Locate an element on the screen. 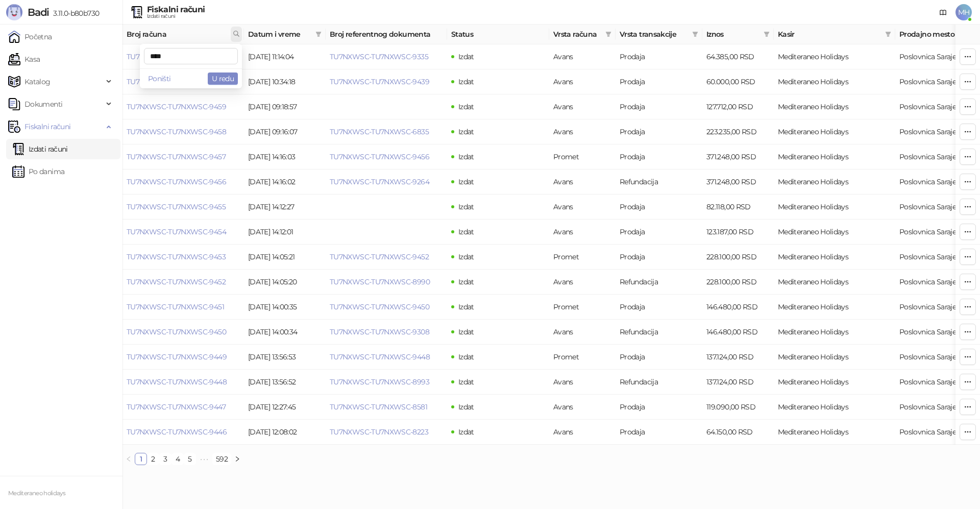 The height and width of the screenshot is (509, 980). td: TU7NXWSC-TU7NXWSC-9451 is located at coordinates (183, 307).